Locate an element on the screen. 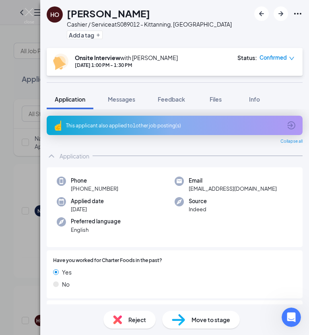  span: Move to stage is located at coordinates (211, 319).